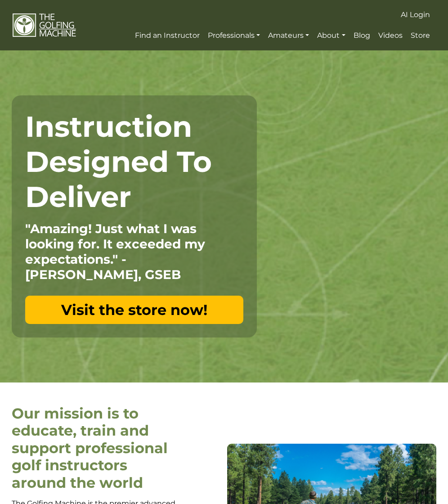  What do you see at coordinates (167, 35) in the screenshot?
I see `span: Find an Instructor` at bounding box center [167, 35].